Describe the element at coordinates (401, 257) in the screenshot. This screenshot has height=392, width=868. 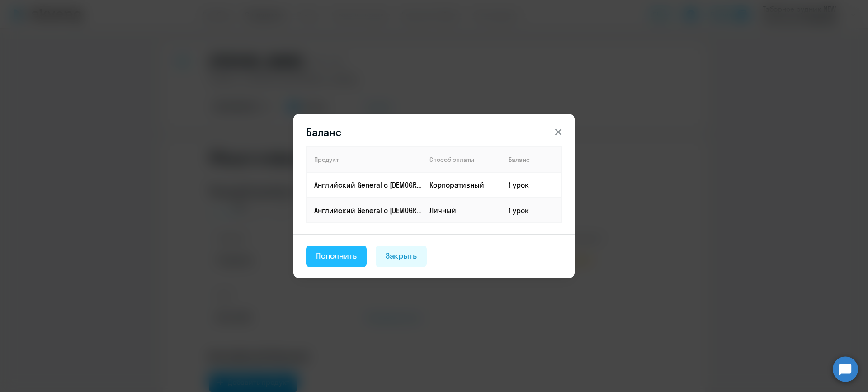
I see `button: Закрыть` at that location.